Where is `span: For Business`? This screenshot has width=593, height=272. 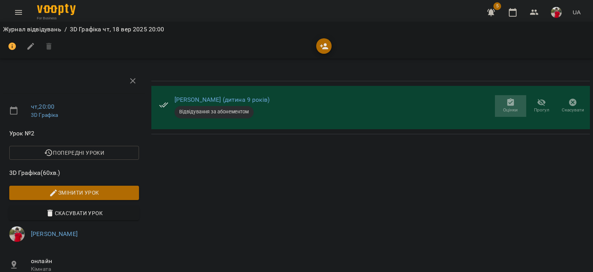
span: For Business is located at coordinates (56, 18).